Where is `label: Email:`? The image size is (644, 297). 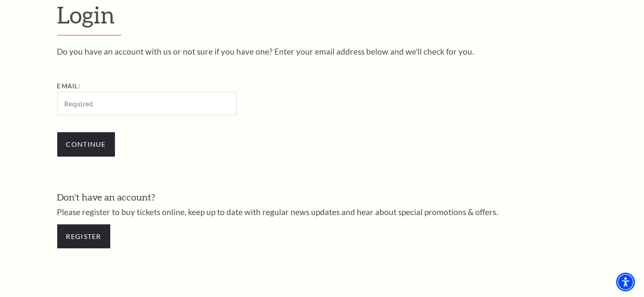
label: Email: is located at coordinates (69, 86).